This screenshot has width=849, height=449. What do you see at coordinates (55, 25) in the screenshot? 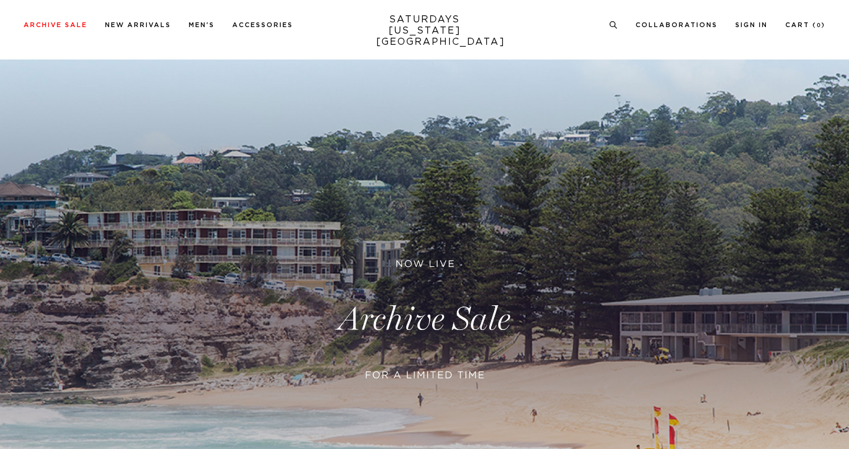
I see `a: Archive Sale` at bounding box center [55, 25].